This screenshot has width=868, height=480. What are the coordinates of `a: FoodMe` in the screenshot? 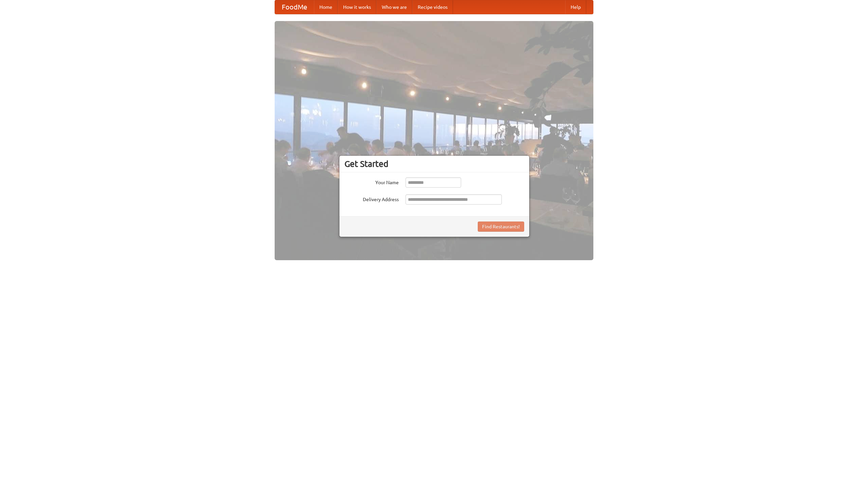 It's located at (294, 7).